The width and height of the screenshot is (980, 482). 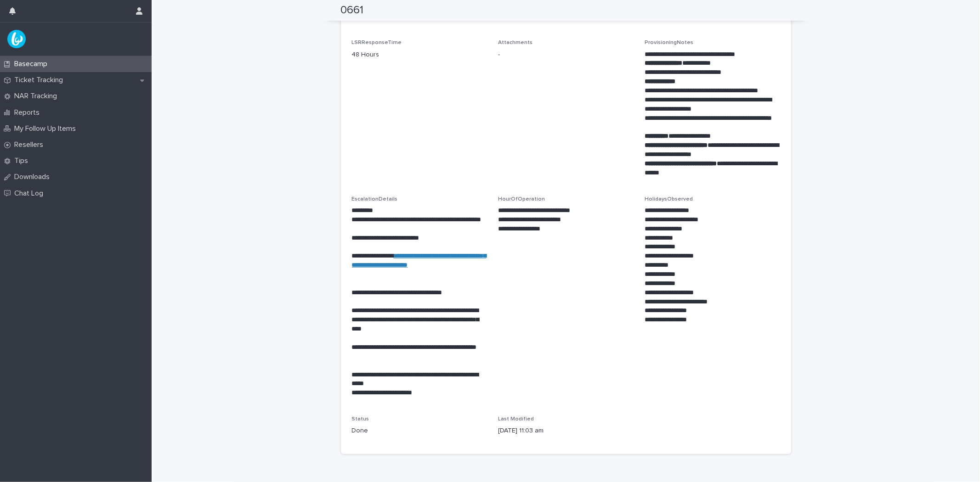 I want to click on span: HolidaysObserved, so click(x=668, y=199).